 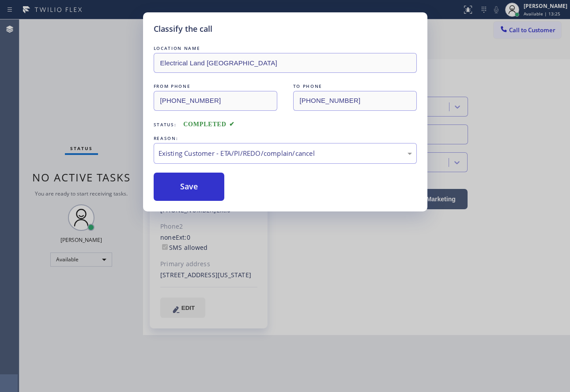 I want to click on input: To phone, so click(x=355, y=101).